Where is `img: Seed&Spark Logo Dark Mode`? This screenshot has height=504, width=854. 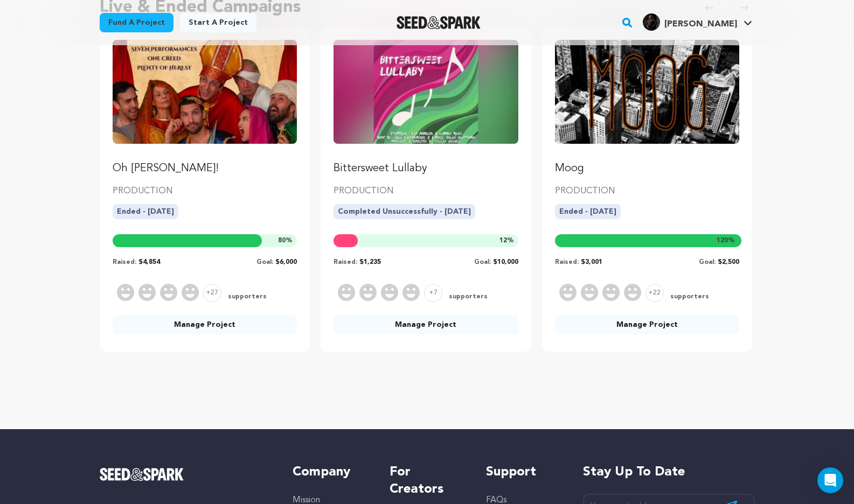 img: Seed&Spark Logo Dark Mode is located at coordinates (439, 23).